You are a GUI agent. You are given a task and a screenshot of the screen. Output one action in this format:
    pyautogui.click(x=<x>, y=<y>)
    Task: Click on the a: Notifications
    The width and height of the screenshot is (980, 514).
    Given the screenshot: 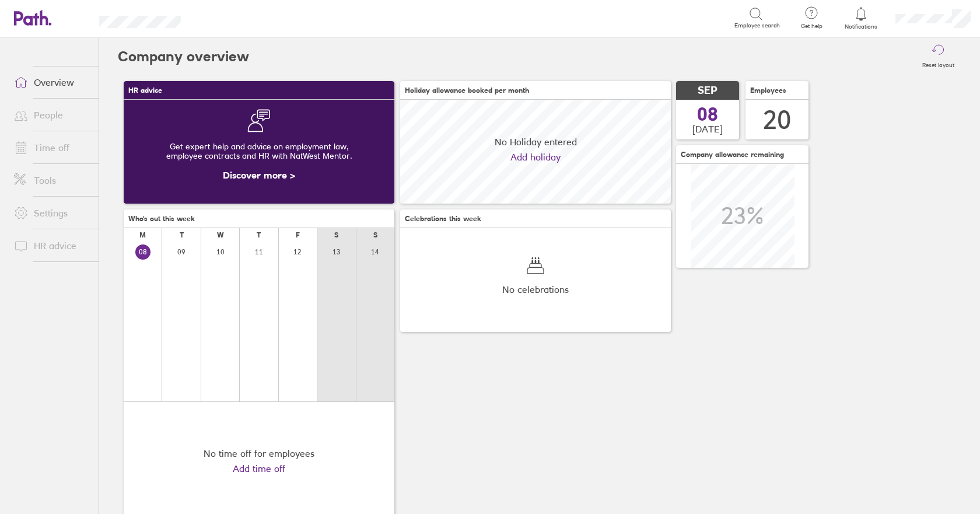 What is the action you would take?
    pyautogui.click(x=861, y=18)
    